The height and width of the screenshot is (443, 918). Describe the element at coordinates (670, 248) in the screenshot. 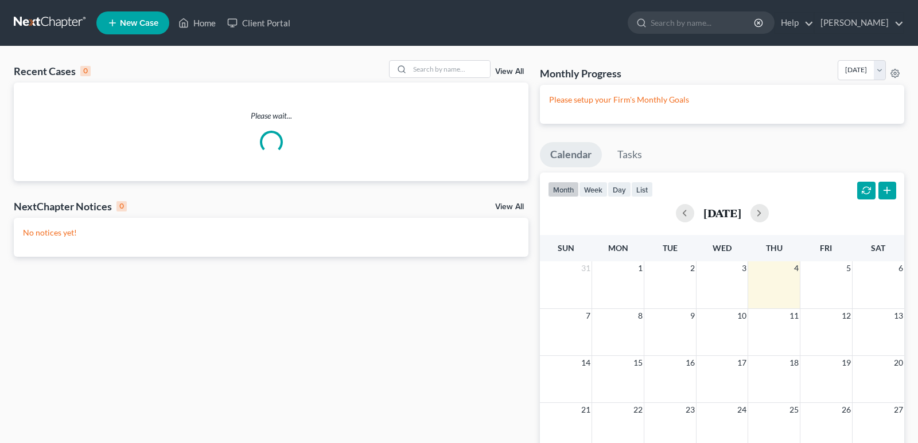

I see `span: Tue` at that location.